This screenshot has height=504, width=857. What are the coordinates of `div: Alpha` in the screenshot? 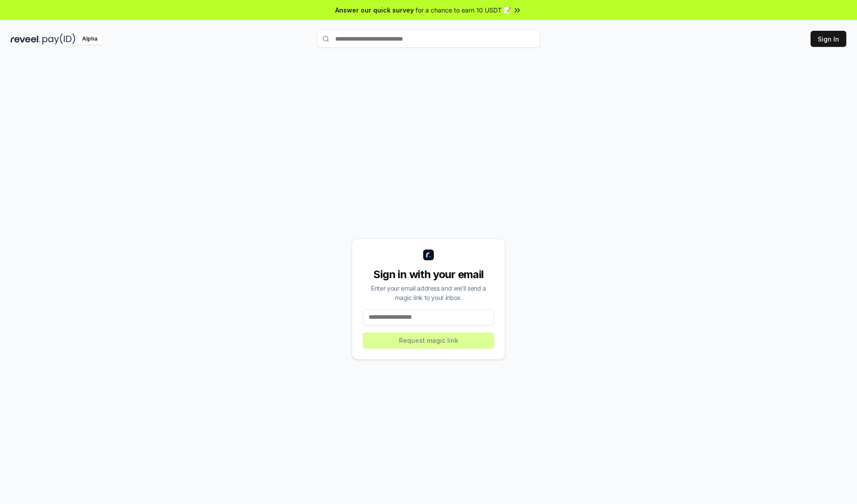 It's located at (89, 39).